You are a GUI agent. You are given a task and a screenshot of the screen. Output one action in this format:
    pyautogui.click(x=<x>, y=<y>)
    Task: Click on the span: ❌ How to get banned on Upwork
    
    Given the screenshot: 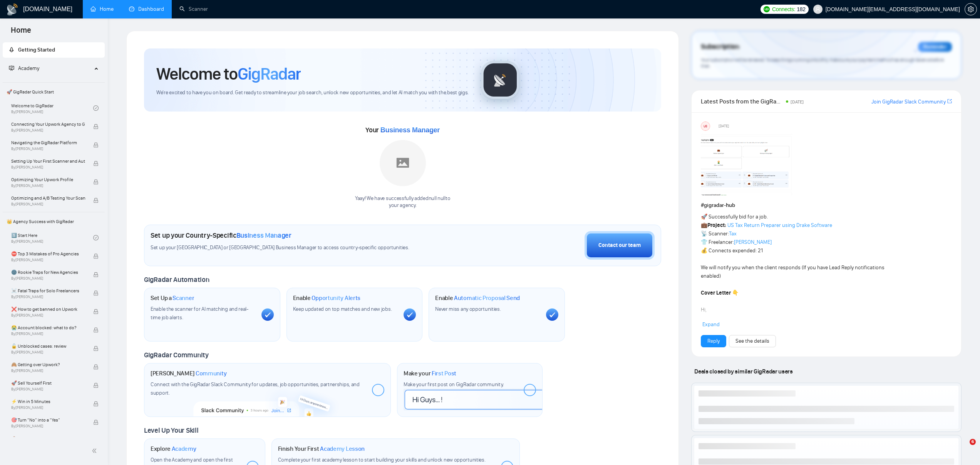 What is the action you would take?
    pyautogui.click(x=48, y=309)
    